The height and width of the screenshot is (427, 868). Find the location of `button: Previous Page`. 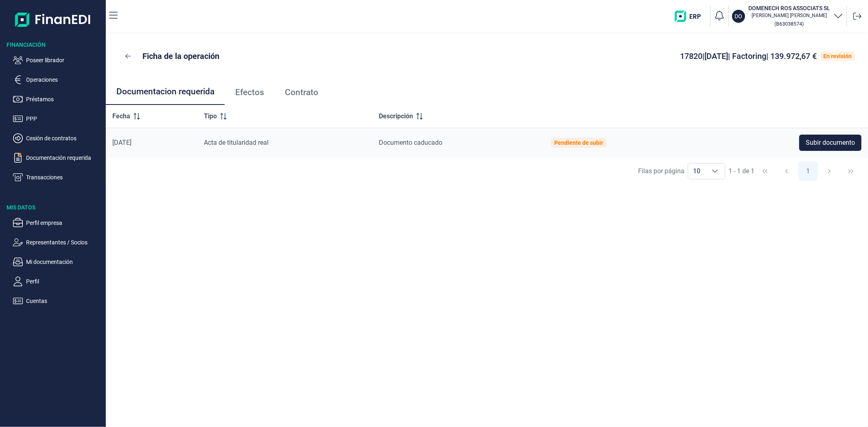

button: Previous Page is located at coordinates (787, 171).